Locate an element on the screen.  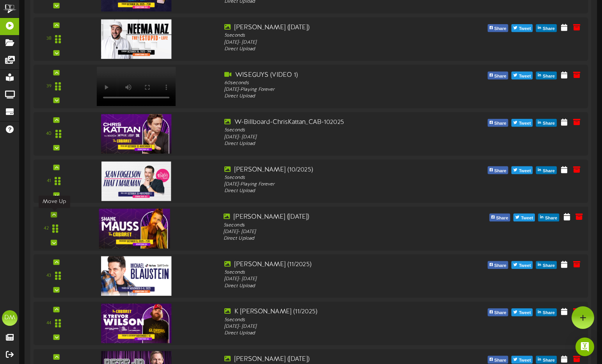
div: 44 is located at coordinates (49, 323).